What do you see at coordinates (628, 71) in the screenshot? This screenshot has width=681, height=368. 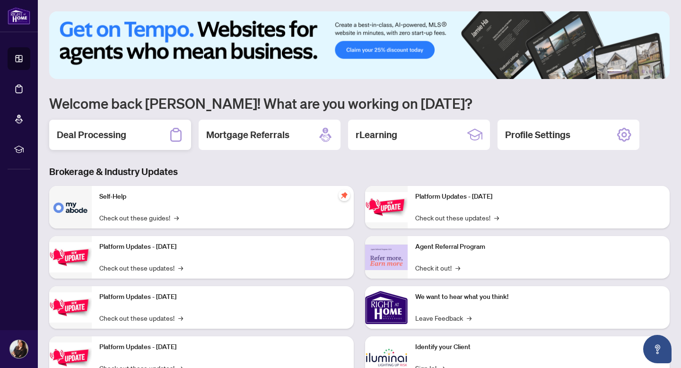 I see `button: 2` at bounding box center [628, 71].